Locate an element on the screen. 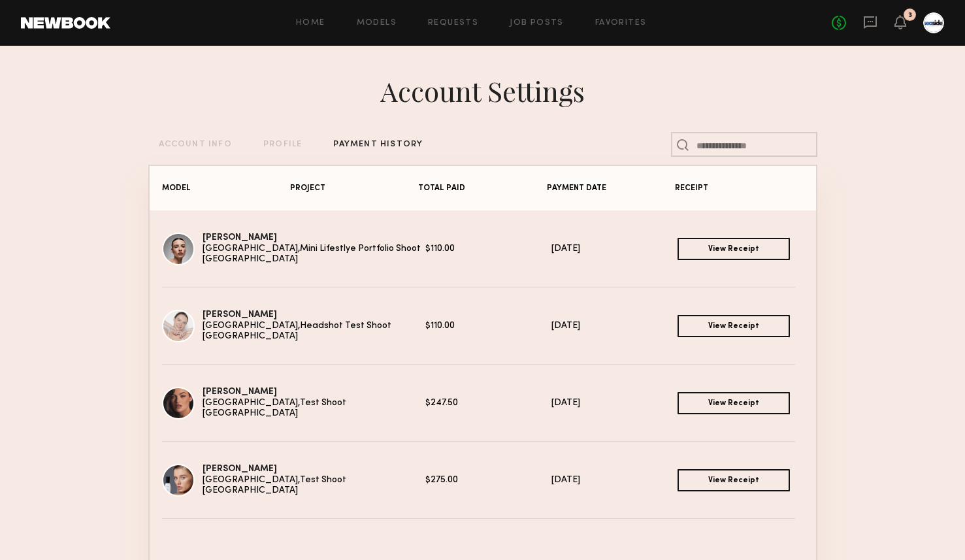 This screenshot has height=560, width=965. div: TOTAL PAID is located at coordinates (482, 188).